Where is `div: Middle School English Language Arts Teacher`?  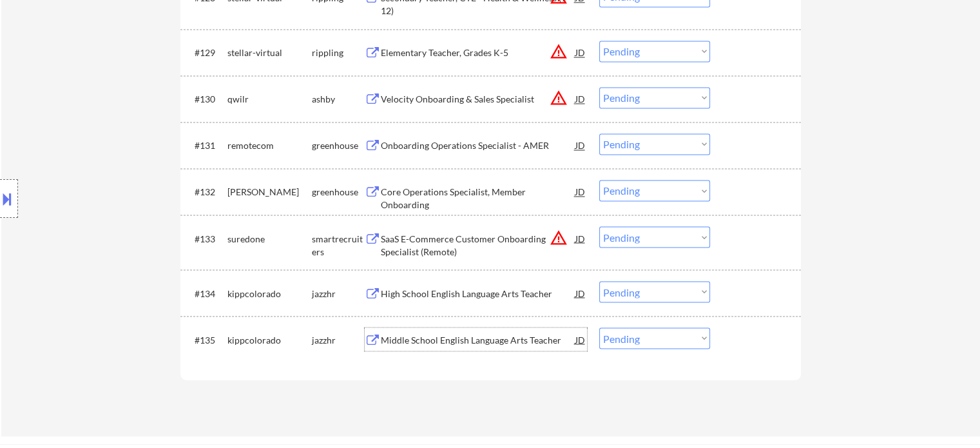 div: Middle School English Language Arts Teacher is located at coordinates (478, 339).